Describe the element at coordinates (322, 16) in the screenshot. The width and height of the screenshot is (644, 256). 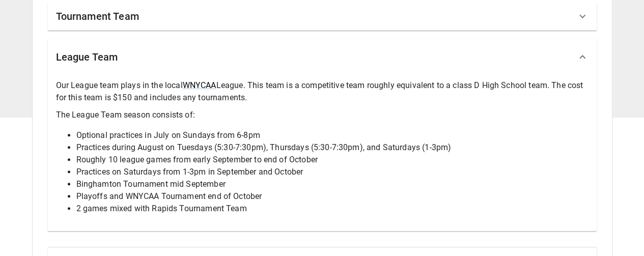
I see `div: Tournament Team` at that location.